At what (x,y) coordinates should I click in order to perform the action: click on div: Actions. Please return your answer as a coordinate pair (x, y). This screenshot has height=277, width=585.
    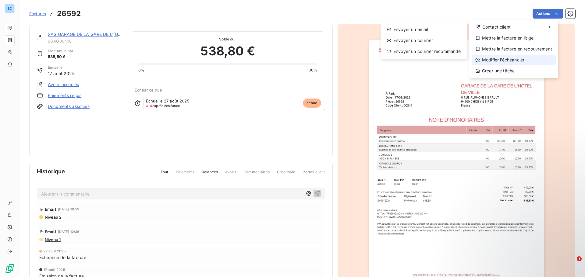
    Looking at the image, I should click on (514, 49).